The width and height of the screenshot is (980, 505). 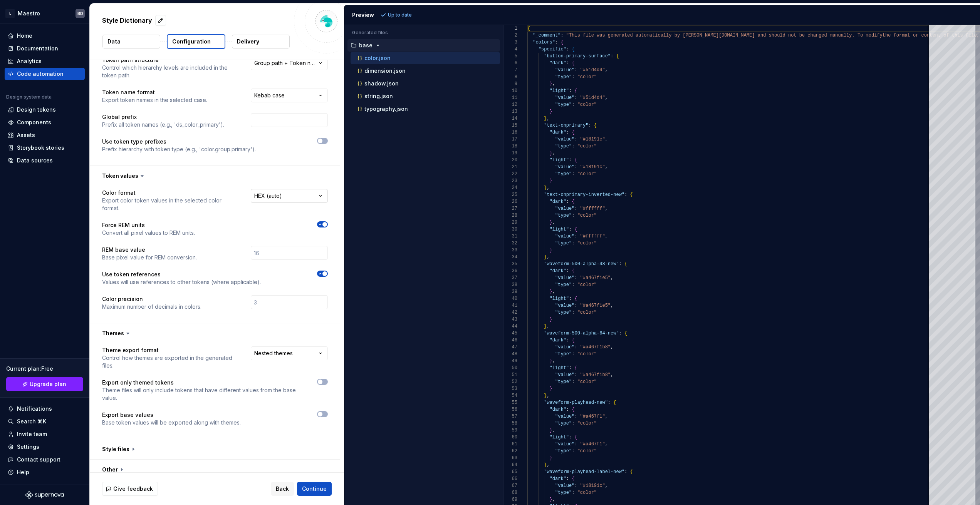 I want to click on div: 36, so click(x=510, y=271).